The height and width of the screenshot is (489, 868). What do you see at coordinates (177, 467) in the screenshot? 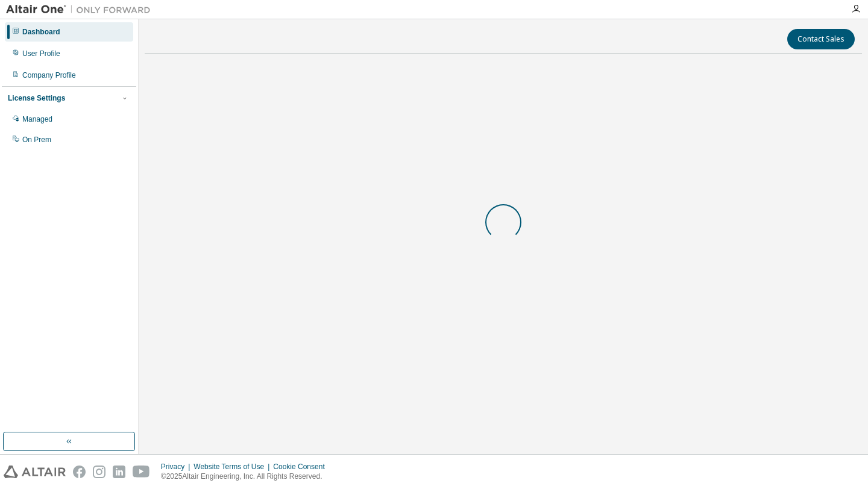
I see `div: Privacy` at bounding box center [177, 467].